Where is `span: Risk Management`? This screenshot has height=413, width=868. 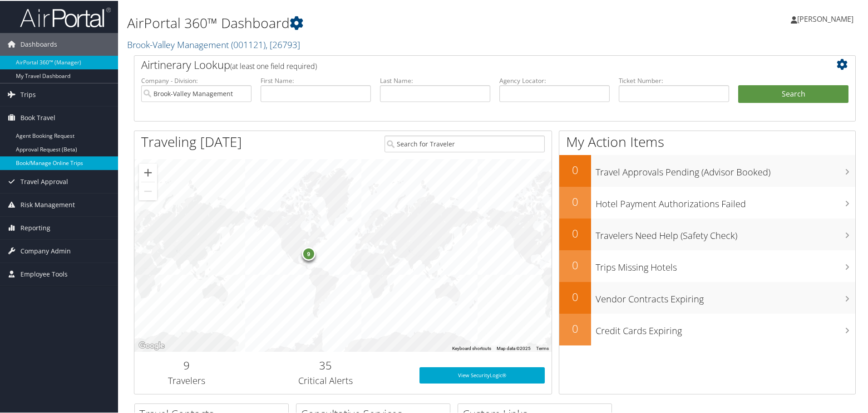 span: Risk Management is located at coordinates (47, 204).